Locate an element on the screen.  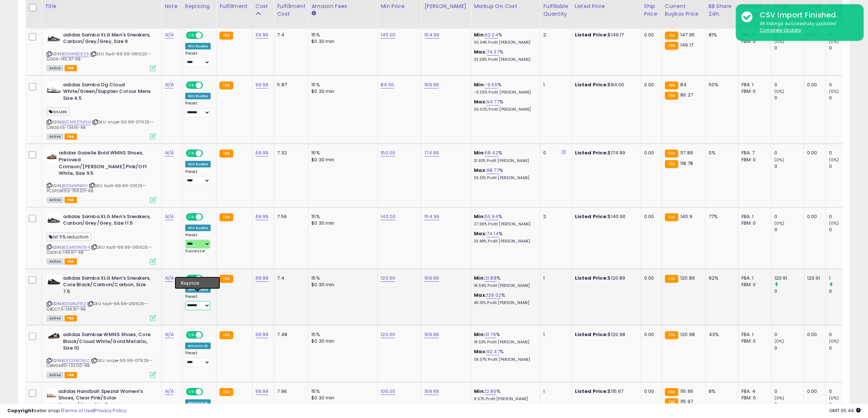
div: FBA: 7 is located at coordinates (753, 153).